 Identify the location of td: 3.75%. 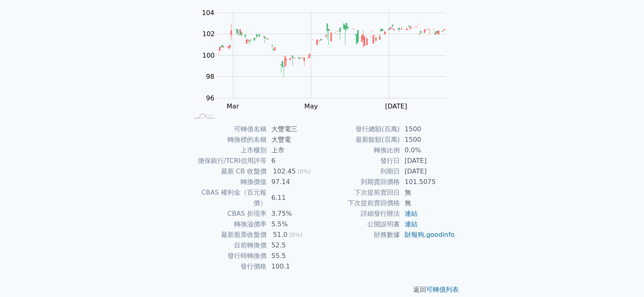
(294, 214).